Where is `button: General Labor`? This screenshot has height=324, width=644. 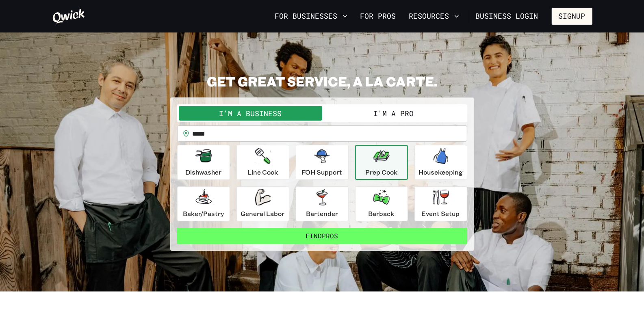 button: General Labor is located at coordinates (263, 204).